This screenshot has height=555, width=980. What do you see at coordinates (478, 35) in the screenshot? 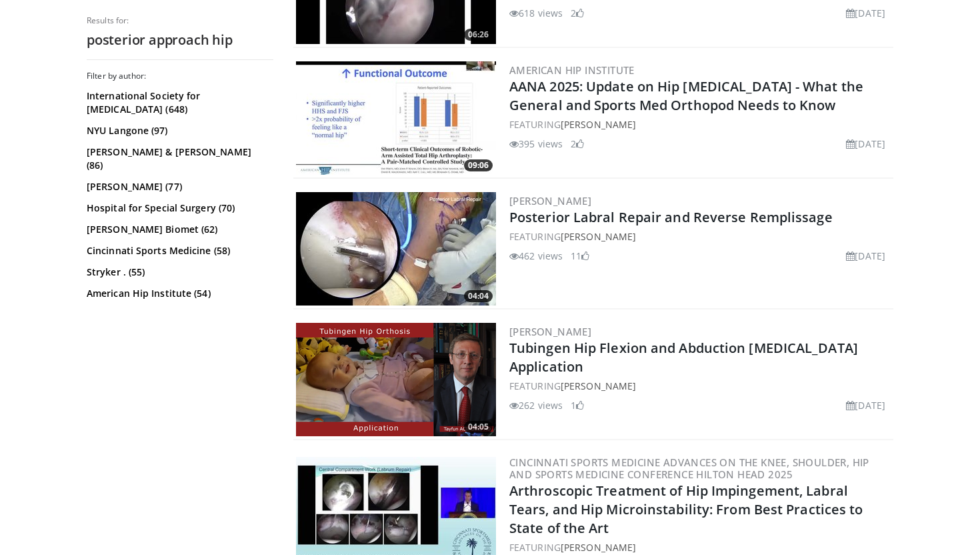
I see `span: 06:26` at bounding box center [478, 35].